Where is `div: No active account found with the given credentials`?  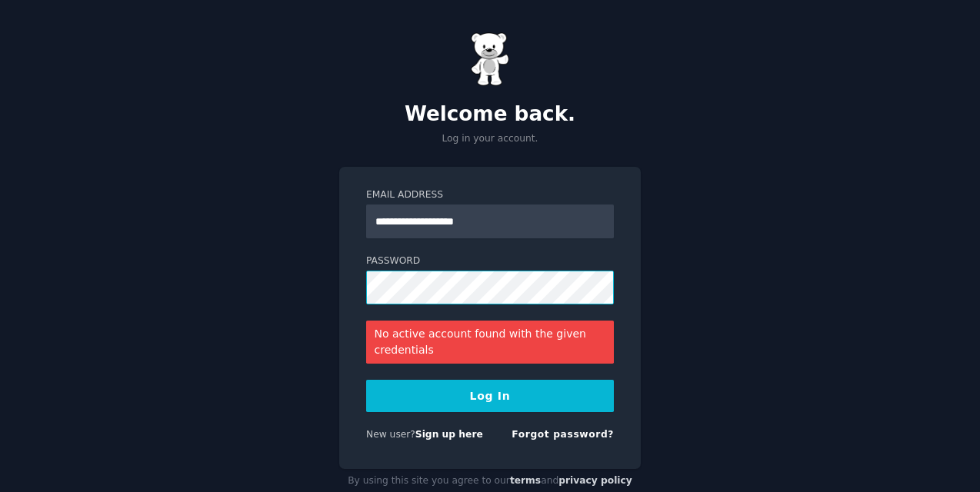
div: No active account found with the given credentials is located at coordinates (490, 342).